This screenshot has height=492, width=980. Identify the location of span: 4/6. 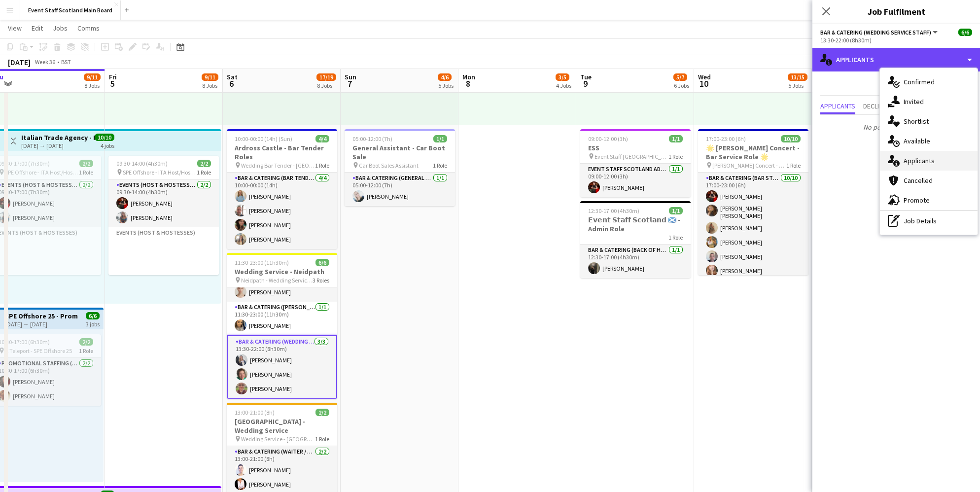
(445, 77).